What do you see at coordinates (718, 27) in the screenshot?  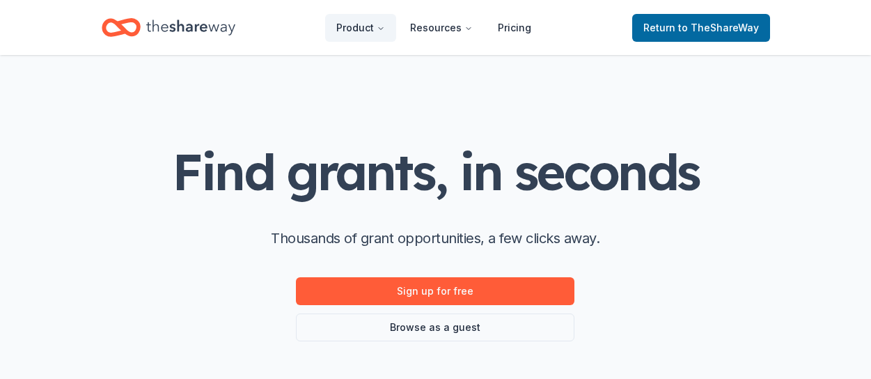 I see `span: to TheShareWay` at bounding box center [718, 27].